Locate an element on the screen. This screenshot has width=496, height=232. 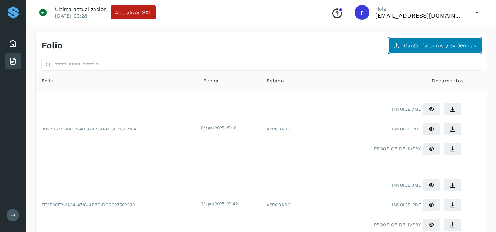
button: Cargar facturas y evidencias is located at coordinates (434, 45).